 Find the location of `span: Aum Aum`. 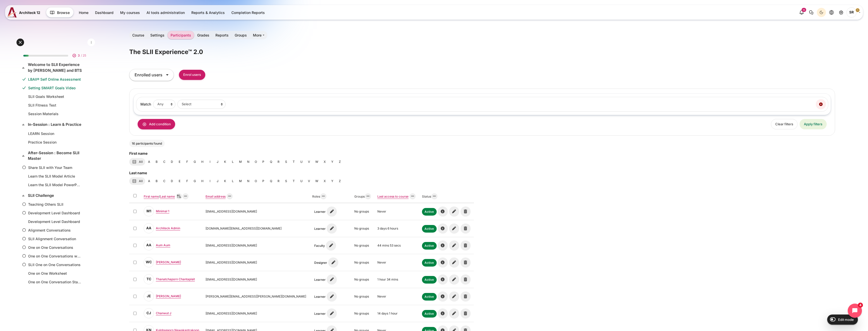

span: Aum Aum is located at coordinates (149, 245).